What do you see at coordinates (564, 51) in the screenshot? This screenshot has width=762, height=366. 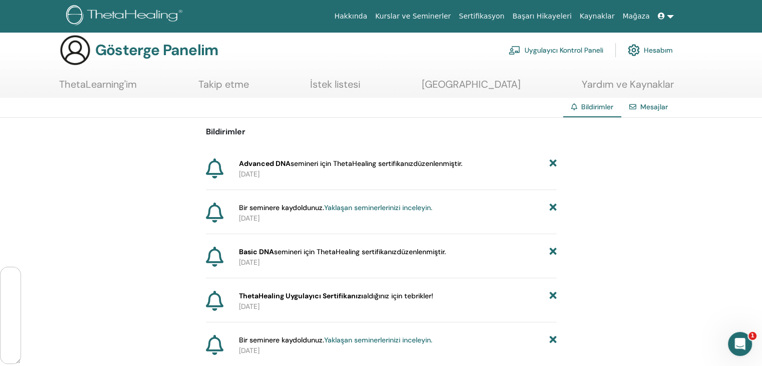 I see `font: Uygulayıcı Kontrol Paneli` at bounding box center [564, 51].